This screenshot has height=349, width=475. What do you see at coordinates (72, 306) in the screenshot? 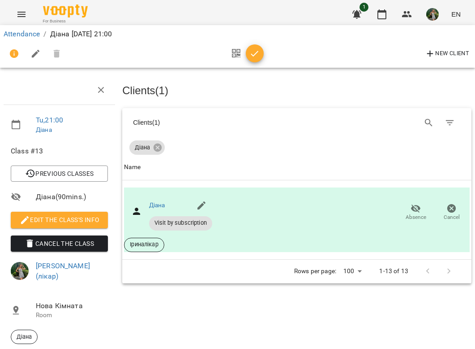
I see `span: Нова Кімната` at bounding box center [72, 306].